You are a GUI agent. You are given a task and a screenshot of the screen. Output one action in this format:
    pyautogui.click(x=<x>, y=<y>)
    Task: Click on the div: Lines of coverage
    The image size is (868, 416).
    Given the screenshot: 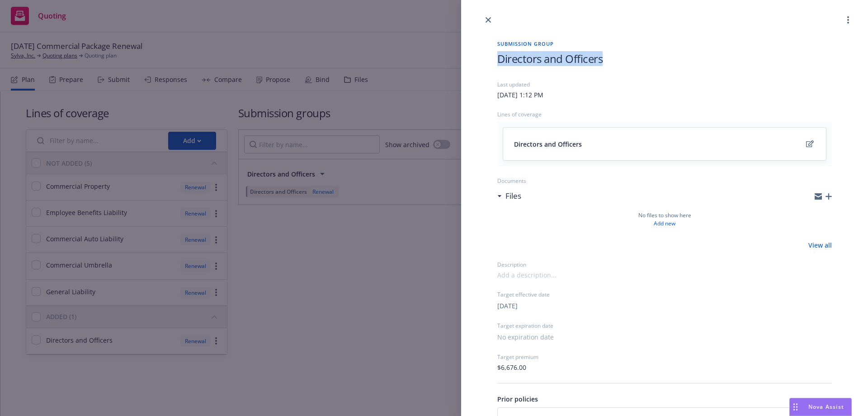 What is the action you would take?
    pyautogui.click(x=665, y=114)
    